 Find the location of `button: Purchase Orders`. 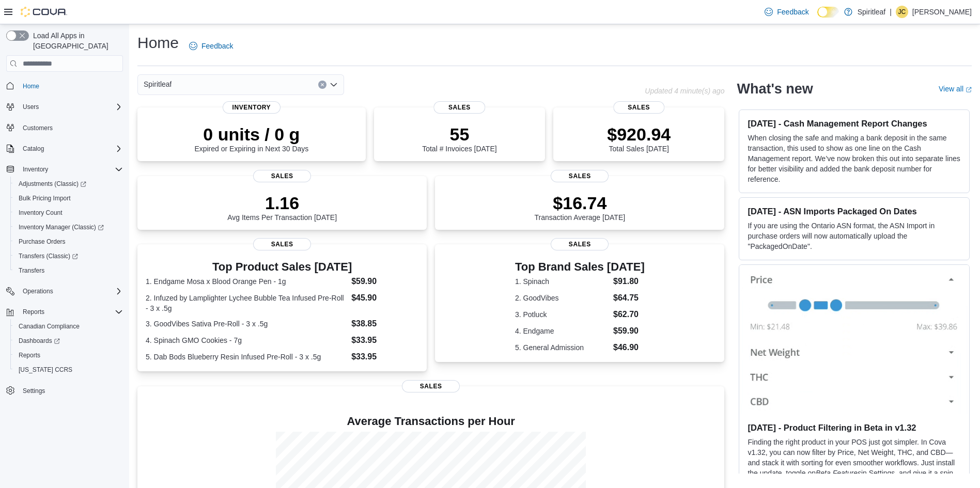

button: Purchase Orders is located at coordinates (68, 242).